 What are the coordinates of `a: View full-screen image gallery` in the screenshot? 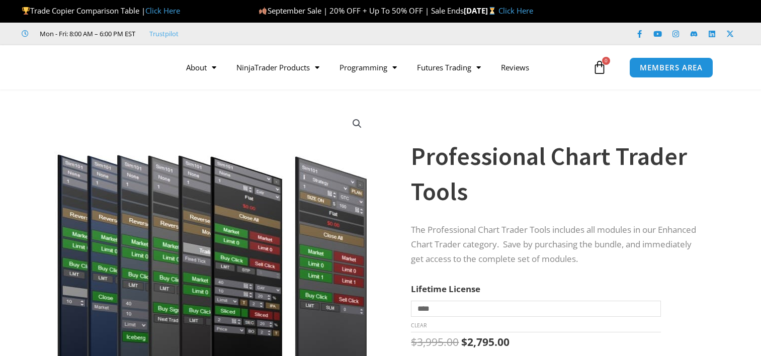 It's located at (357, 124).